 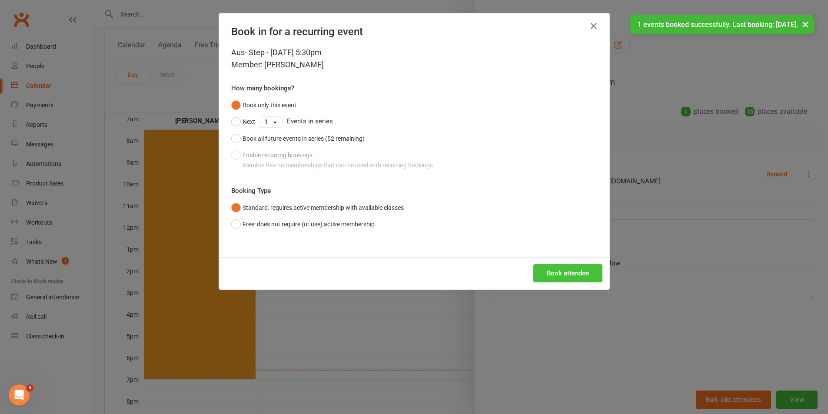 What do you see at coordinates (298, 139) in the screenshot?
I see `button: Book all future events in series (52 remaining)` at bounding box center [298, 139].